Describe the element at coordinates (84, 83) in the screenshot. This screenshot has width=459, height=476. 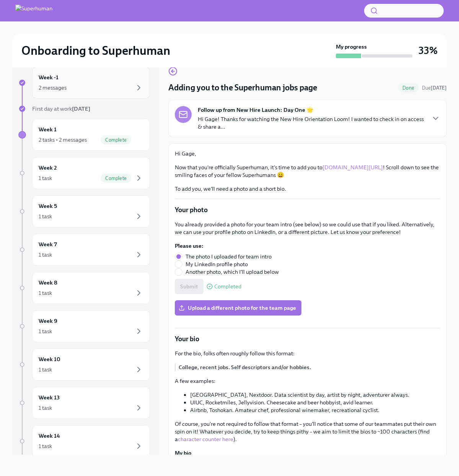
I see `a: Week -12 messages` at that location.